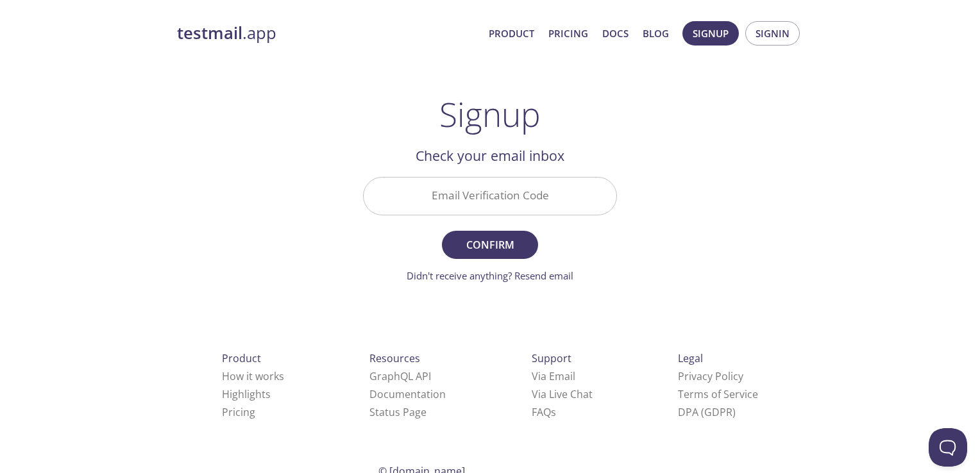  Describe the element at coordinates (718, 394) in the screenshot. I see `a: Terms of Service` at that location.